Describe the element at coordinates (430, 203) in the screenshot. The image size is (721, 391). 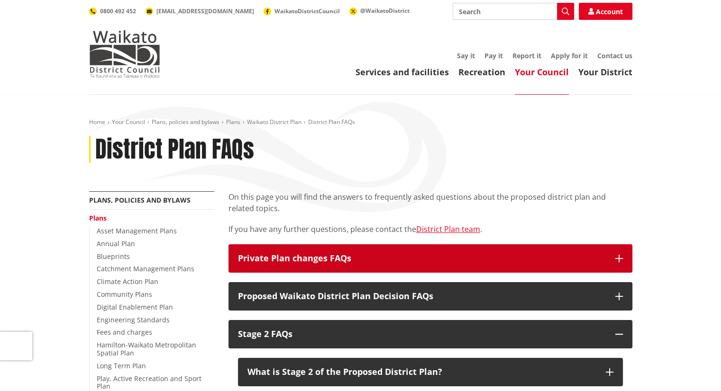
I see `p: On this page you will find the answers to frequently asked questions about the proposed district ...` at that location.